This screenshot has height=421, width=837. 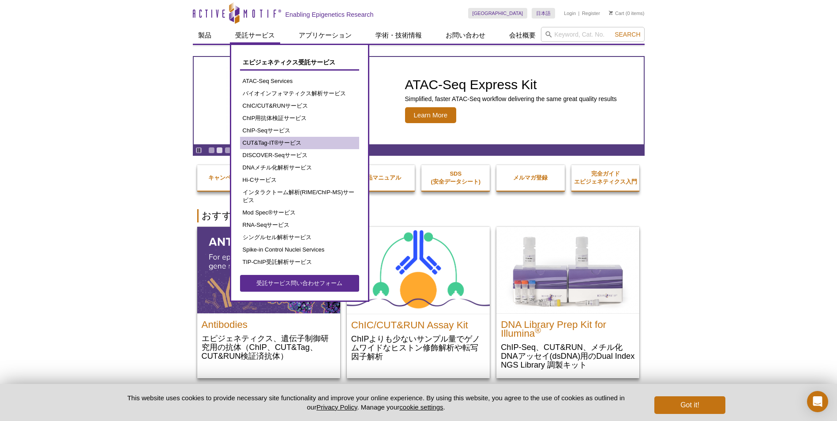 I want to click on strong: キャンペーン情報, so click(x=231, y=177).